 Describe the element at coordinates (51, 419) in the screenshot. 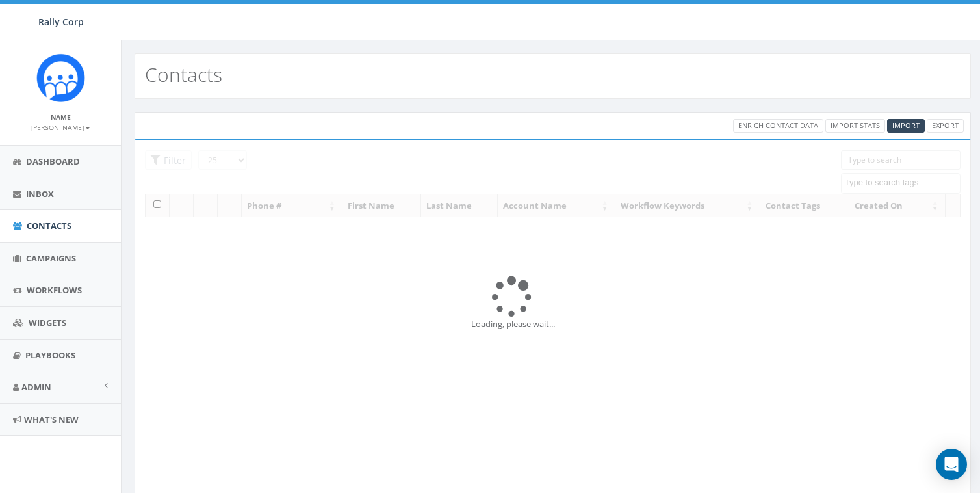

I see `span: What's New` at that location.